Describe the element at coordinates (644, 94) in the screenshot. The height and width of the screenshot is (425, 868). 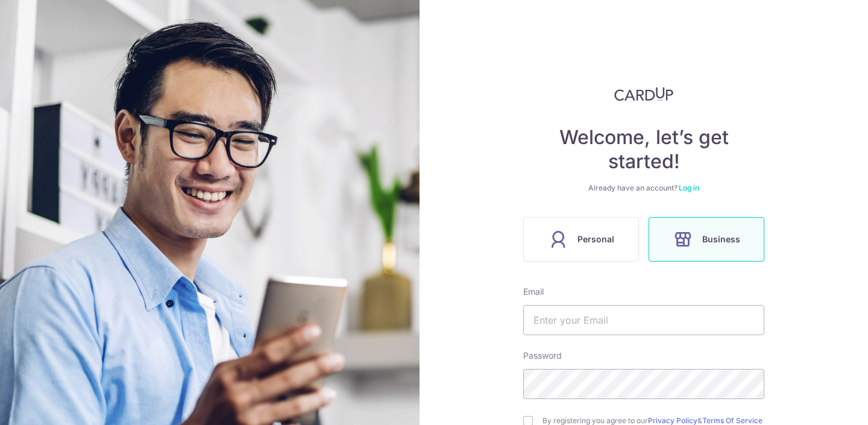
I see `img: CardUp Logo` at that location.